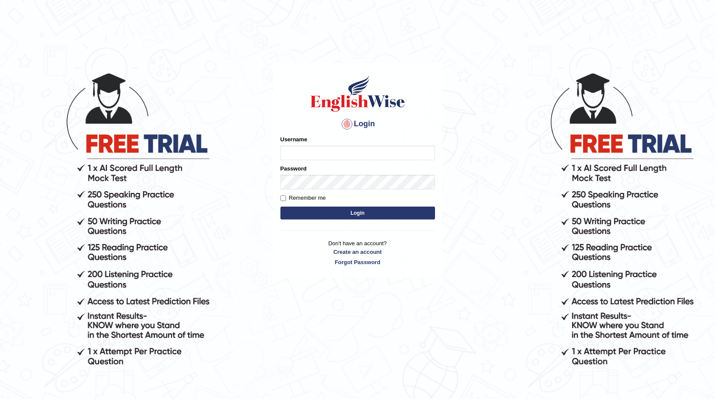 The height and width of the screenshot is (399, 715). What do you see at coordinates (303, 198) in the screenshot?
I see `label: Remember me` at bounding box center [303, 198].